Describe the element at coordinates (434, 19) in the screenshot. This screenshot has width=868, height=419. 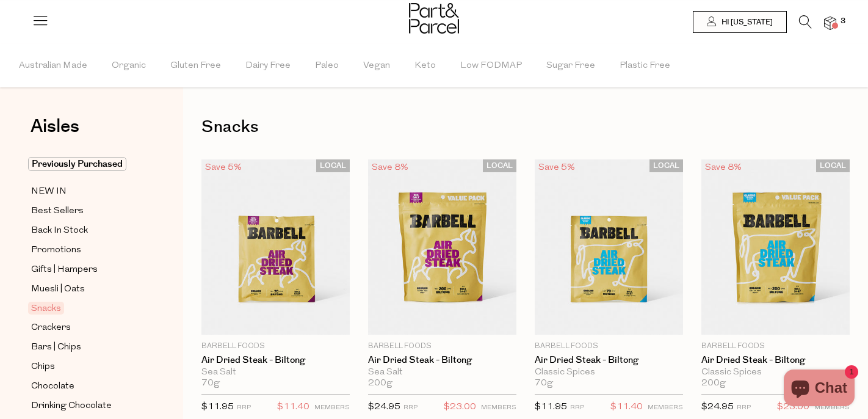
I see `img: Part&Parcel` at that location.